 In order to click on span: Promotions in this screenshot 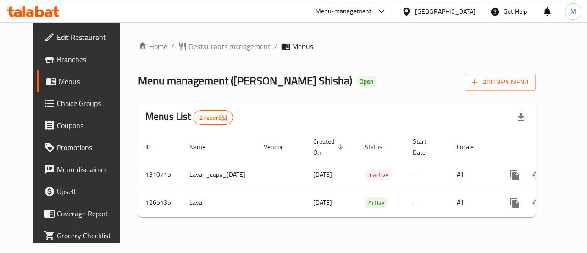, I will do `click(90, 147)`.